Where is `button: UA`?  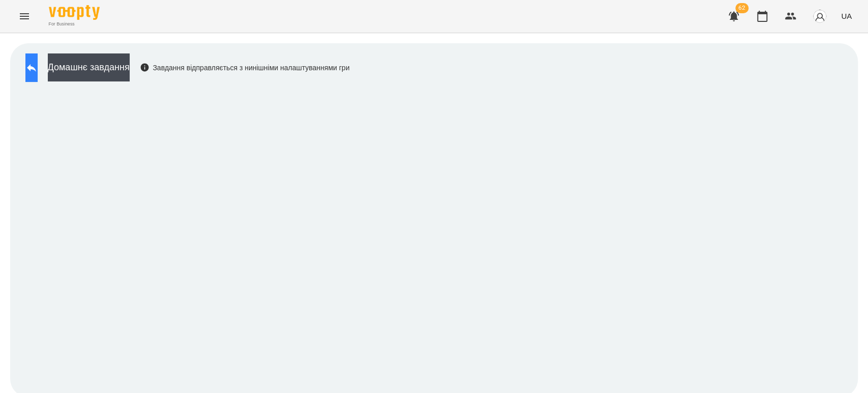
button: UA is located at coordinates (846, 16).